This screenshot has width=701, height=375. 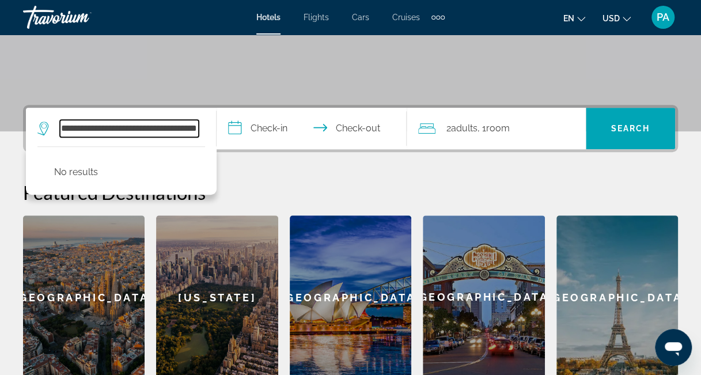 I want to click on button: Select check in and out date, so click(x=312, y=128).